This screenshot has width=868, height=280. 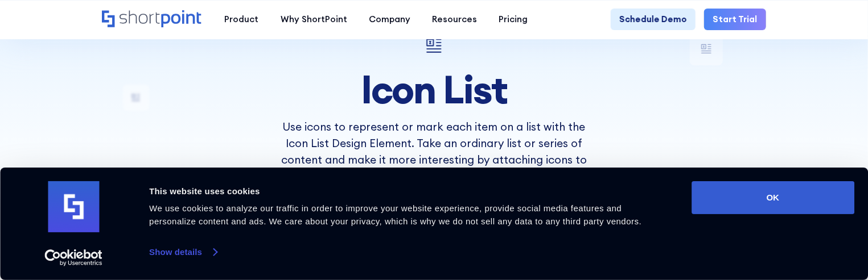 What do you see at coordinates (394, 215) in the screenshot?
I see `span: We use cookies to analyze our traffic in order to improve your website experience, provide social...` at bounding box center [394, 215].